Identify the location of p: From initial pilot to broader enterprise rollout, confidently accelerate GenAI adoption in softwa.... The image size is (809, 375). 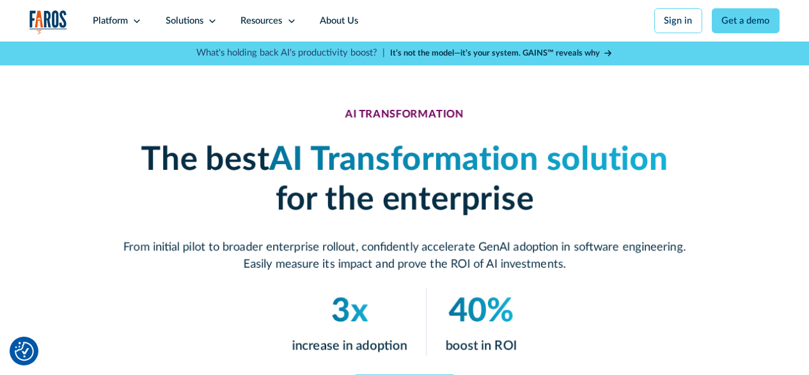
(405, 255).